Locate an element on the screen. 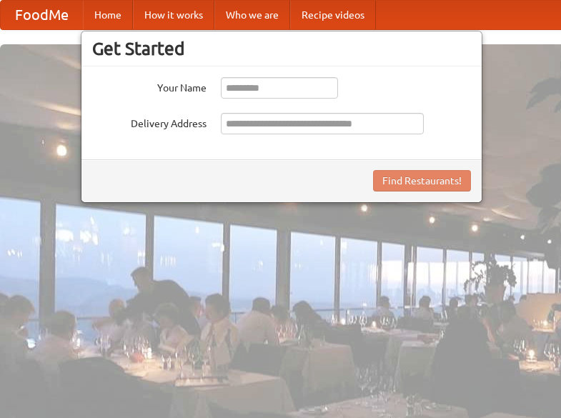 The height and width of the screenshot is (418, 561). a: Recipe videos is located at coordinates (333, 15).